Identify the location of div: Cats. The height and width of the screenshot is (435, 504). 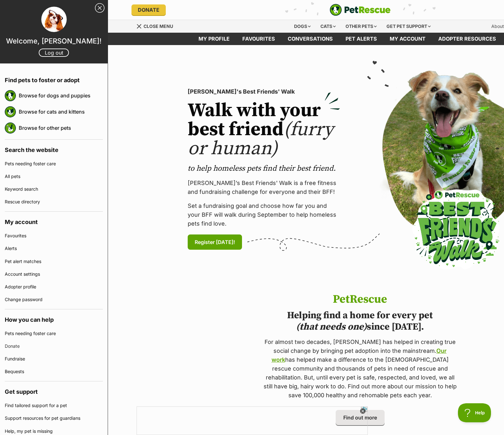
(328, 27).